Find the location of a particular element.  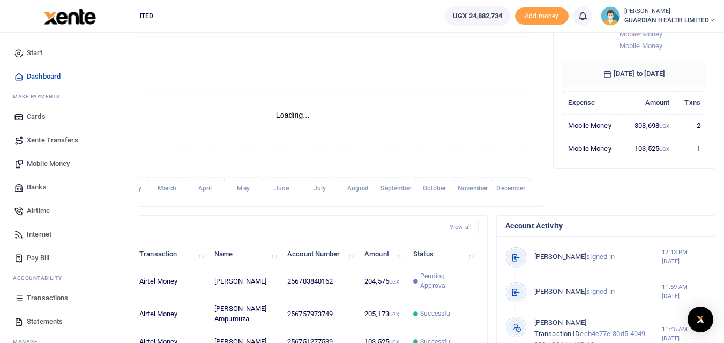

tspan: February is located at coordinates (129, 189).